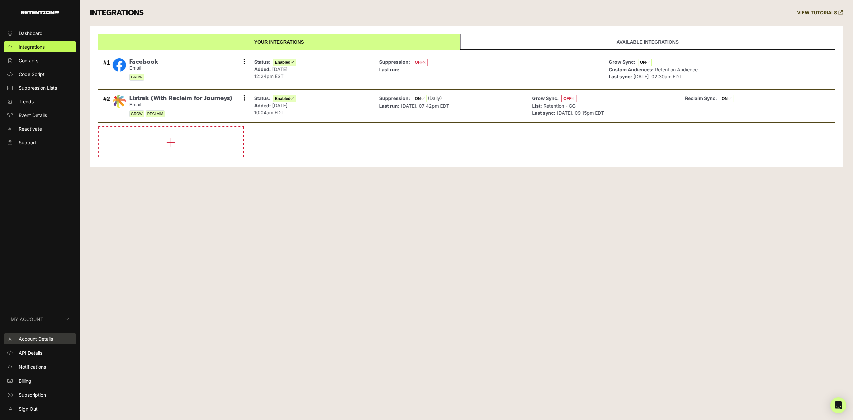 This screenshot has height=420, width=853. I want to click on span: Reactivate, so click(30, 129).